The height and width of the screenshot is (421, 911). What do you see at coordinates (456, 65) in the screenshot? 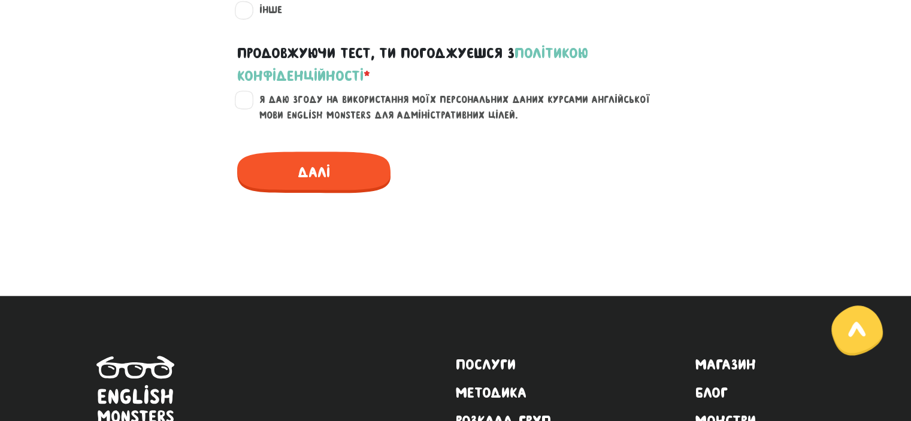
I see `label: Продовжуючи тест, ти погоджуєшся з` at bounding box center [456, 65].